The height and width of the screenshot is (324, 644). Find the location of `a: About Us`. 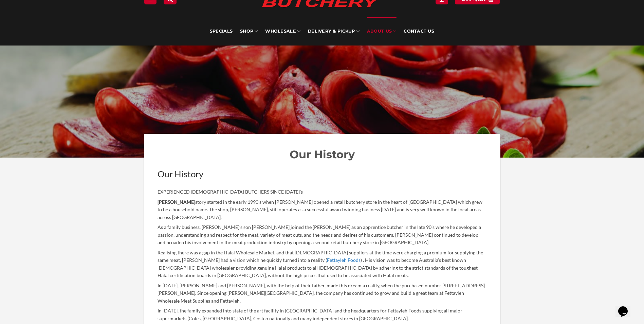

a: About Us is located at coordinates (382, 31).